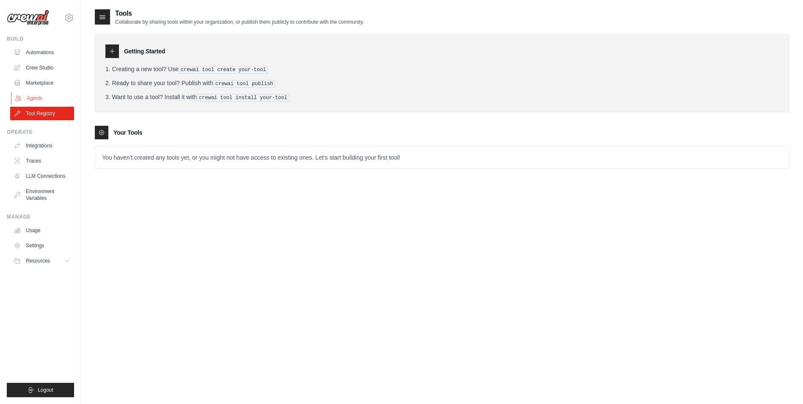 This screenshot has width=803, height=404. What do you see at coordinates (42, 113) in the screenshot?
I see `a: Tool Registry` at bounding box center [42, 113].